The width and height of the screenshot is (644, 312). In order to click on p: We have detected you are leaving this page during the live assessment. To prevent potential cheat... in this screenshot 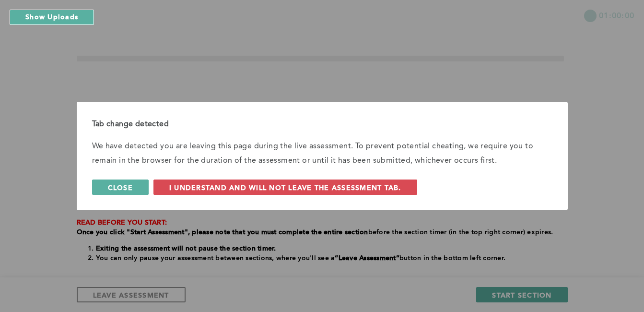, I will do `click(322, 154)`.